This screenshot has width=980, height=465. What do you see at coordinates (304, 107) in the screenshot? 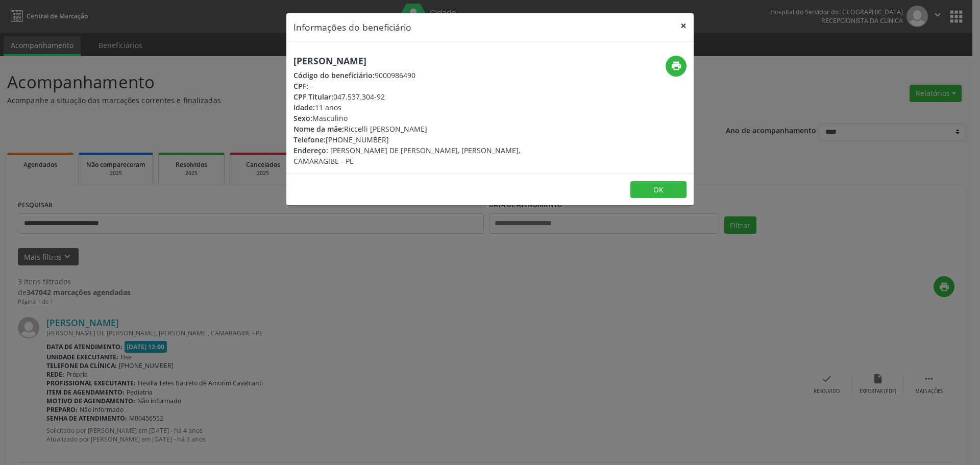
I see `span: Idade:` at bounding box center [304, 107].